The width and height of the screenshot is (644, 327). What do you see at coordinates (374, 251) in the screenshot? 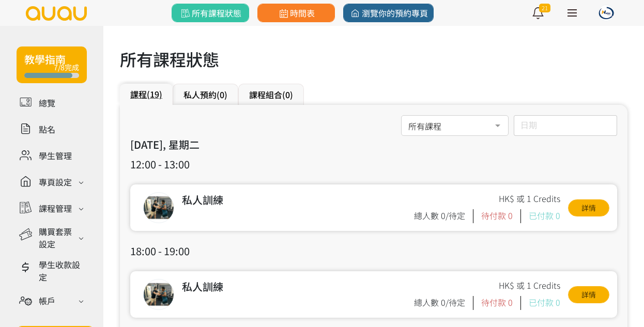
I see `h3: 18:00 - 19:00` at bounding box center [374, 251].